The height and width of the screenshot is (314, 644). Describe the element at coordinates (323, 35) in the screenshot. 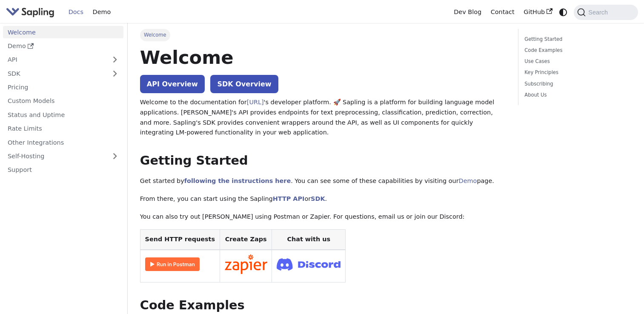

I see `nav: Breadcrumbs` at that location.